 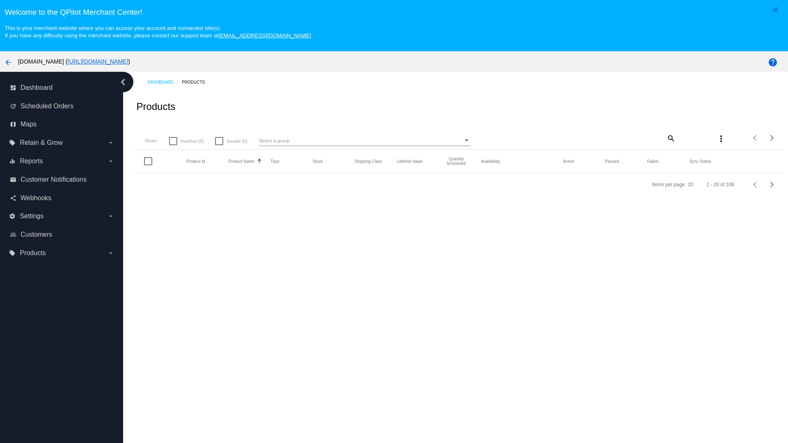 What do you see at coordinates (36, 235) in the screenshot?
I see `span: Customers` at bounding box center [36, 235].